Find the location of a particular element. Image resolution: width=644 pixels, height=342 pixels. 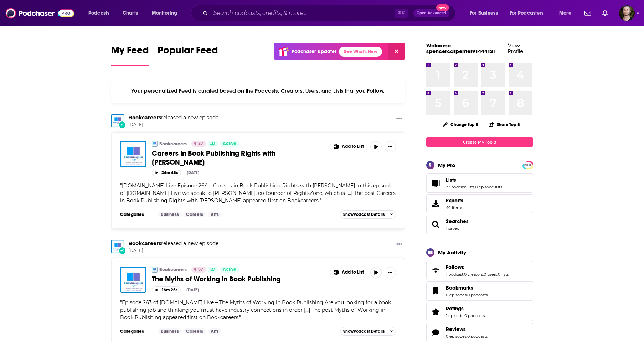

button: Share Top 8 is located at coordinates (504, 124).